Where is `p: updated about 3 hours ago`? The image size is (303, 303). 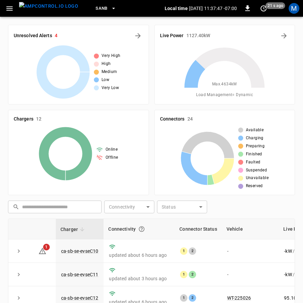 p: updated about 3 hours ago is located at coordinates (139, 278).